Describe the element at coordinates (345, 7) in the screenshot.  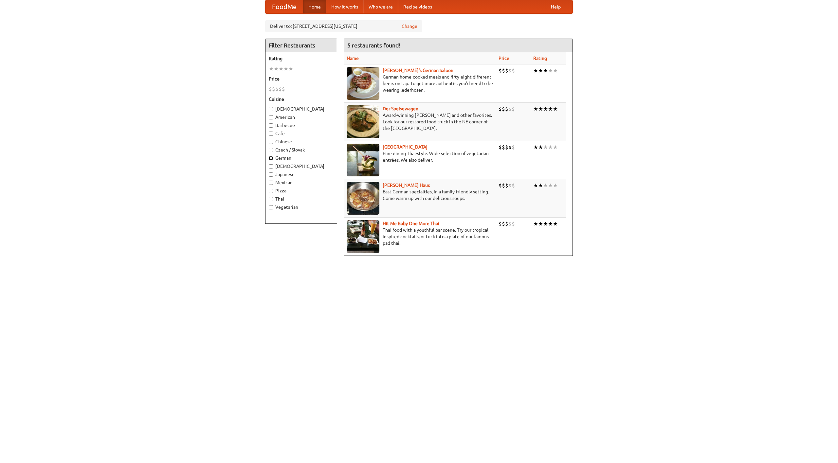
I see `a: How it works` at that location.